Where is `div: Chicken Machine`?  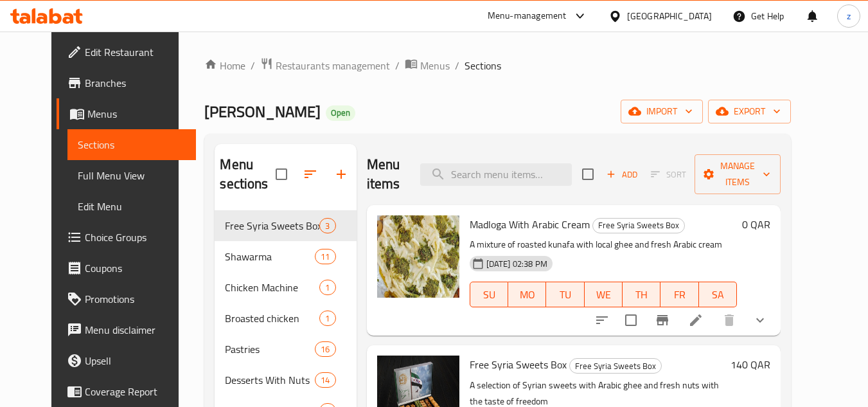
div: Chicken Machine is located at coordinates (272, 288).